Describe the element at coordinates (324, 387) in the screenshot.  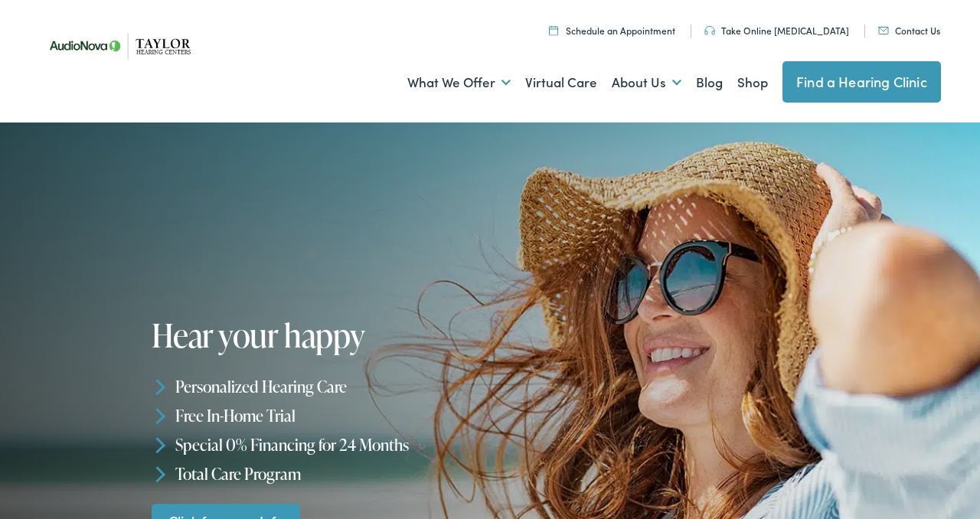
I see `li: Personalized Hearing Care` at that location.